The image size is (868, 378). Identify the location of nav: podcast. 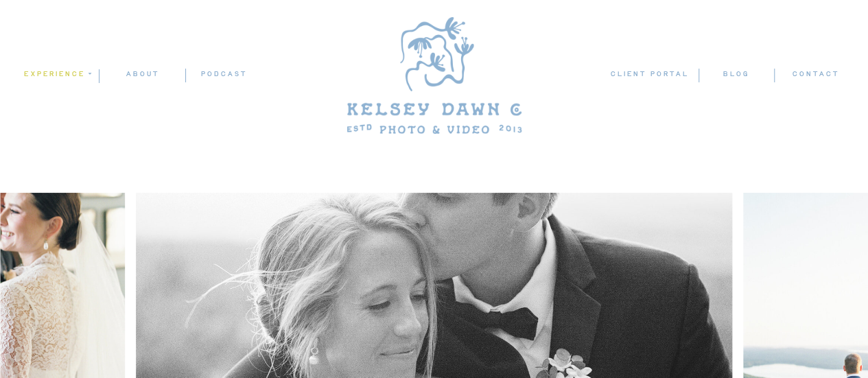
(224, 74).